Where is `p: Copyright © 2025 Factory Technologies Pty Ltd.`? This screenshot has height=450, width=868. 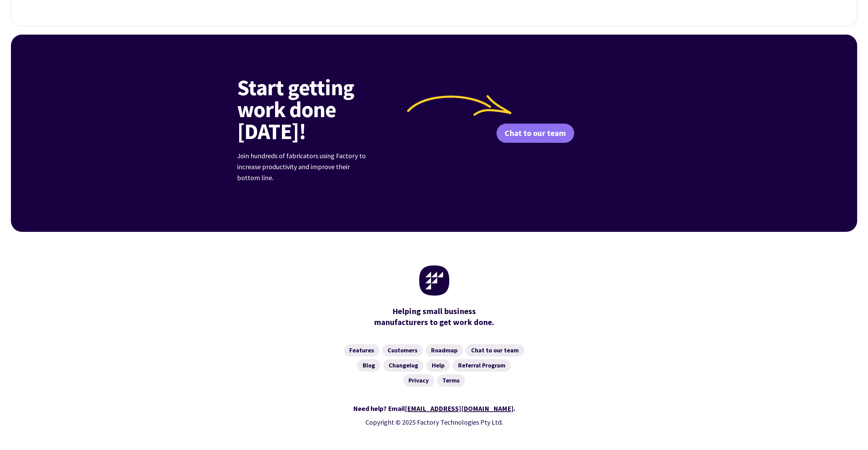 p: Copyright © 2025 Factory Technologies Pty Ltd. is located at coordinates (434, 422).